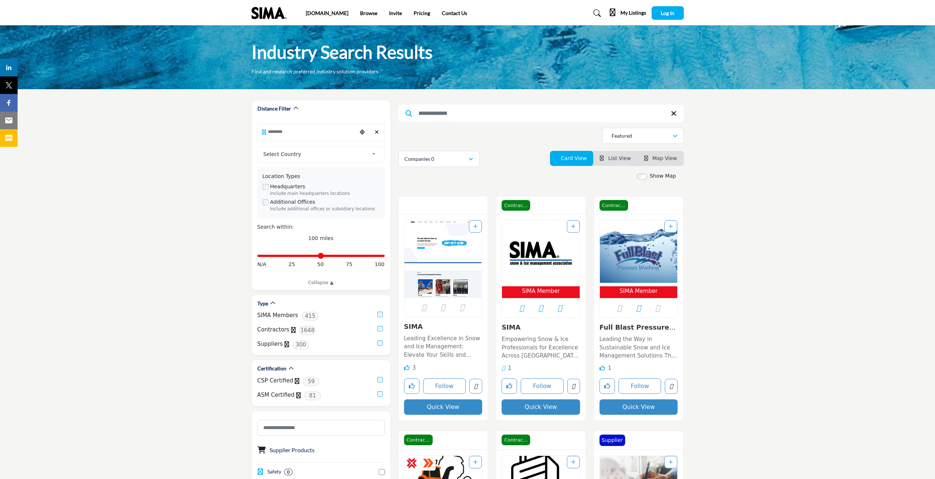 The image size is (935, 479). Describe the element at coordinates (278, 315) in the screenshot. I see `label: SIMA Members` at that location.